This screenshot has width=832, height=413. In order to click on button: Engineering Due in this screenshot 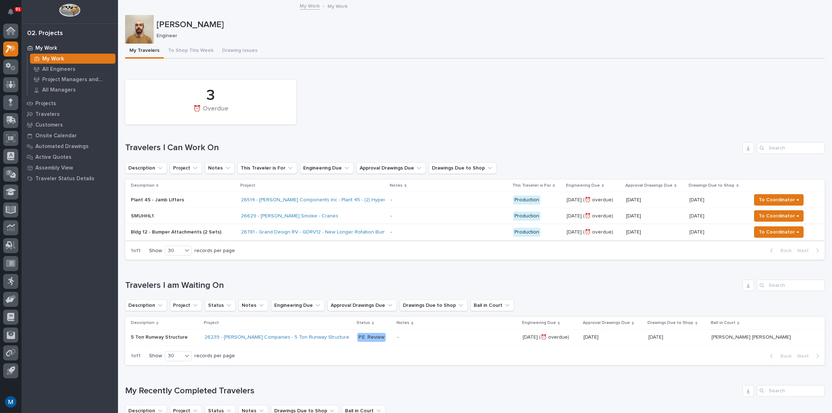, I will do `click(298, 305)`.